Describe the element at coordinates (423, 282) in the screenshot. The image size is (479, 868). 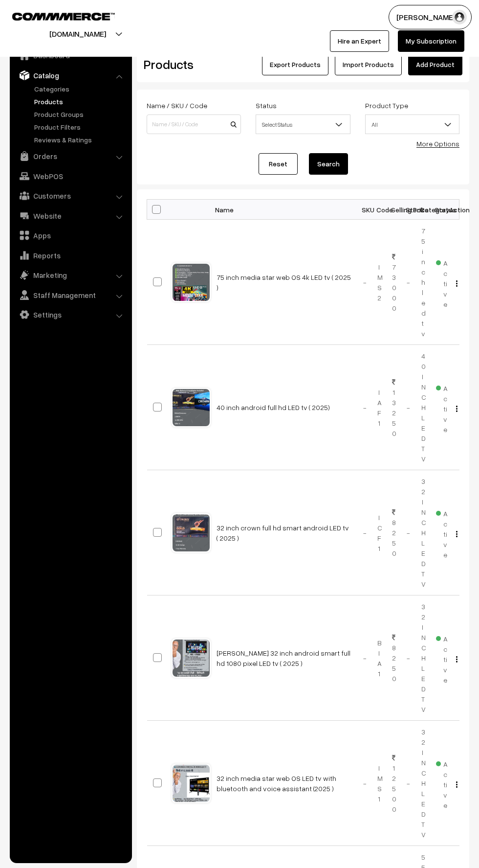
I see `td: 75 inch led tv` at that location.